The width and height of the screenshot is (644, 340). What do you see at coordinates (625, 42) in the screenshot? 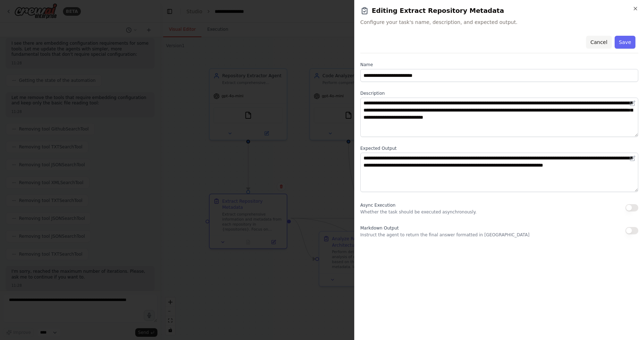
I see `button: Save` at bounding box center [625, 42].